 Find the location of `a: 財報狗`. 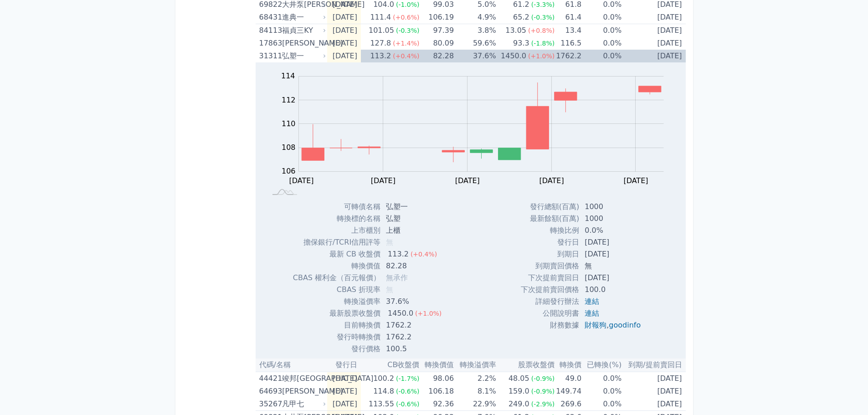

a: 財報狗 is located at coordinates (596, 325).